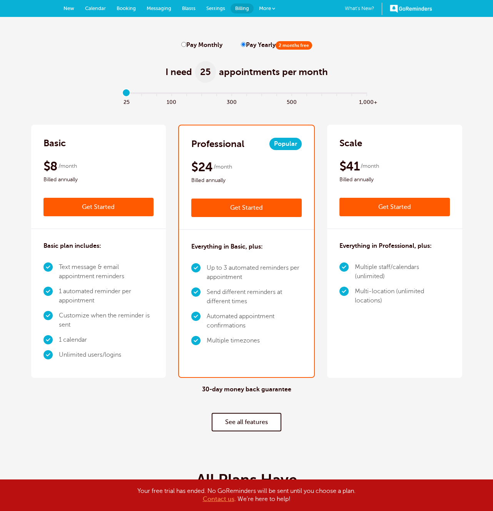 The image size is (493, 511). Describe the element at coordinates (184, 44) in the screenshot. I see `input: Pay Monthly` at that location.